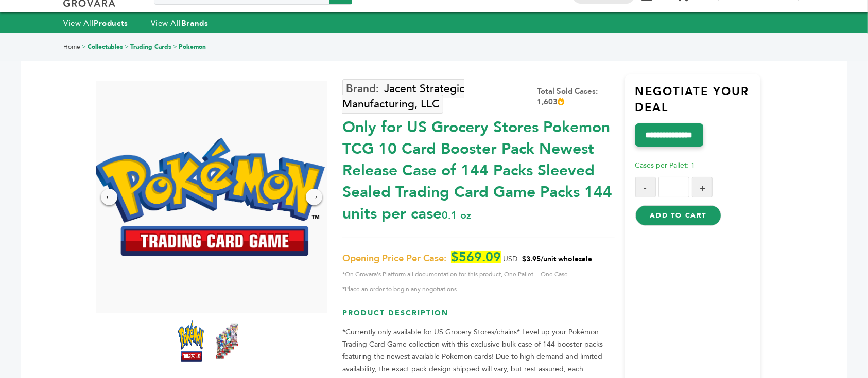  I want to click on h3: Product Description, so click(478, 317).